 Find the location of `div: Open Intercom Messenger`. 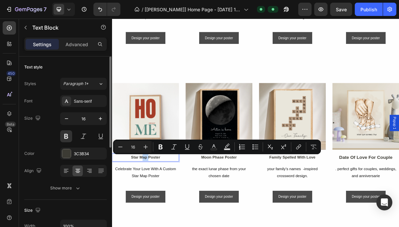

div: Open Intercom Messenger is located at coordinates (384, 202).